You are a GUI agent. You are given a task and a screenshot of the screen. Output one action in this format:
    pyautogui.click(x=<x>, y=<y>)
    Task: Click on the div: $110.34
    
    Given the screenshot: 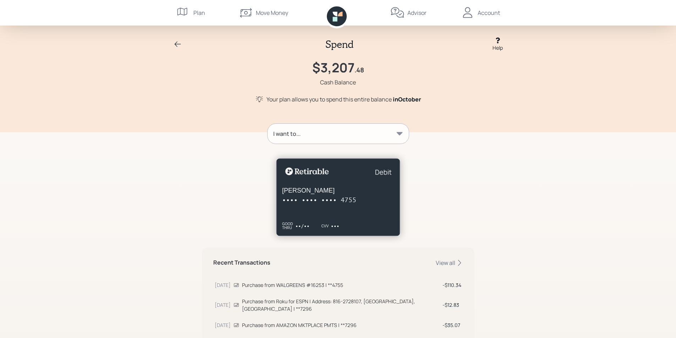 What is the action you would take?
    pyautogui.click(x=452, y=285)
    